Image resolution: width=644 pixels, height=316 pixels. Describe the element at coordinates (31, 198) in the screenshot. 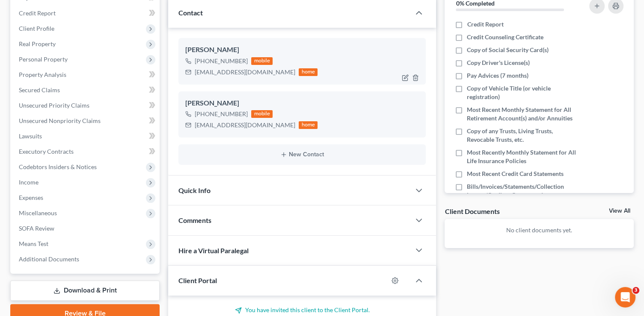

I see `span: Expenses` at that location.